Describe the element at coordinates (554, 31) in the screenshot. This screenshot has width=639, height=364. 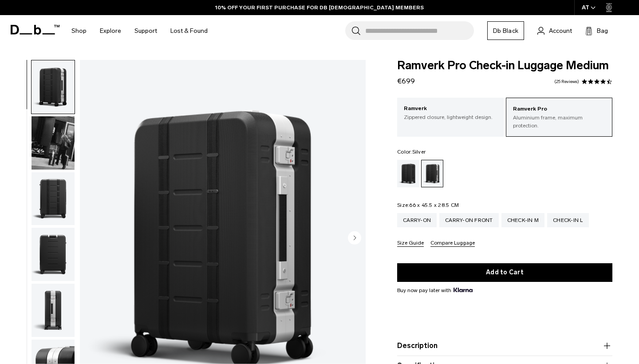
I see `a: Account` at that location.